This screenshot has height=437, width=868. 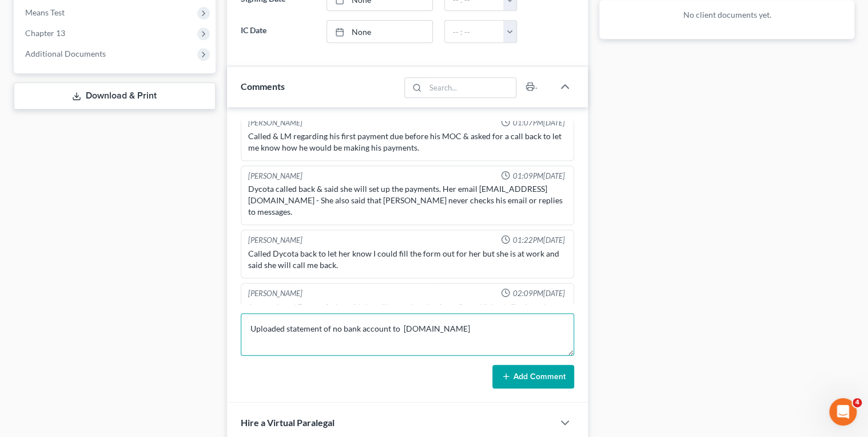 What do you see at coordinates (114, 96) in the screenshot?
I see `a: Download & Print` at bounding box center [114, 96].